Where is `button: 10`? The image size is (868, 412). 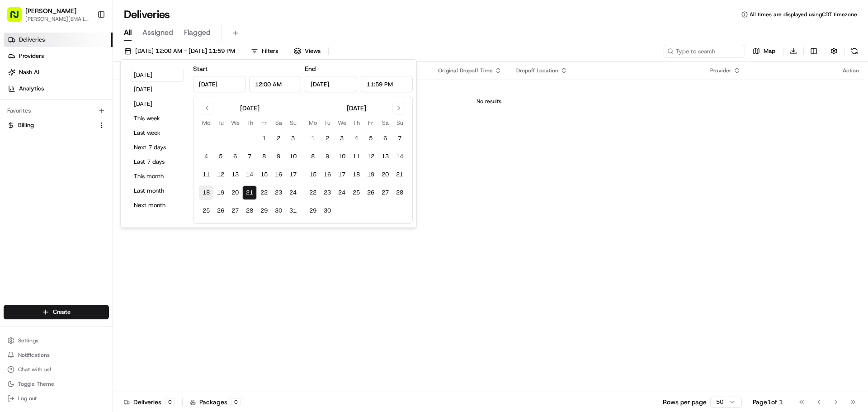 button: 10 is located at coordinates (293, 156).